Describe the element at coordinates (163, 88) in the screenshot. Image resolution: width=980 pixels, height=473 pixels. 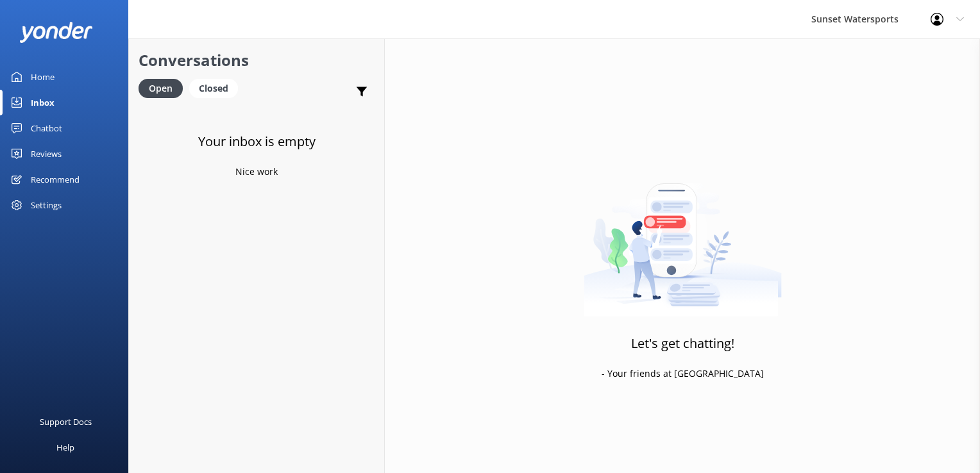
I see `a: Open` at that location.